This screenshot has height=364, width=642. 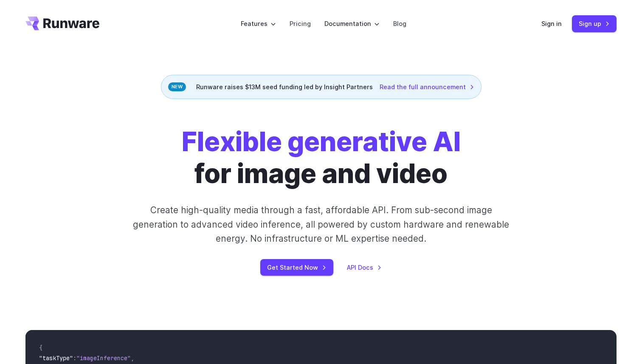 I want to click on a: Get Started Now, so click(x=297, y=267).